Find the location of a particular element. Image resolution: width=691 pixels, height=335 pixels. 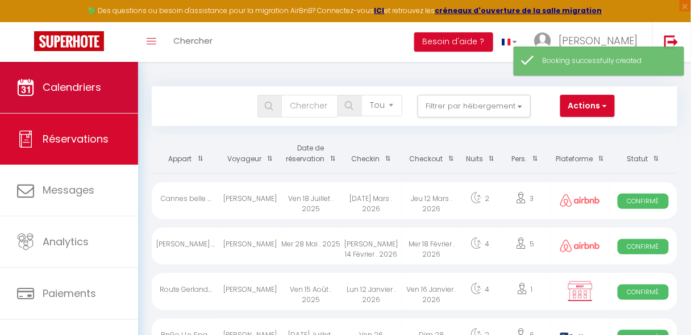

a: Chercher is located at coordinates (193, 42).